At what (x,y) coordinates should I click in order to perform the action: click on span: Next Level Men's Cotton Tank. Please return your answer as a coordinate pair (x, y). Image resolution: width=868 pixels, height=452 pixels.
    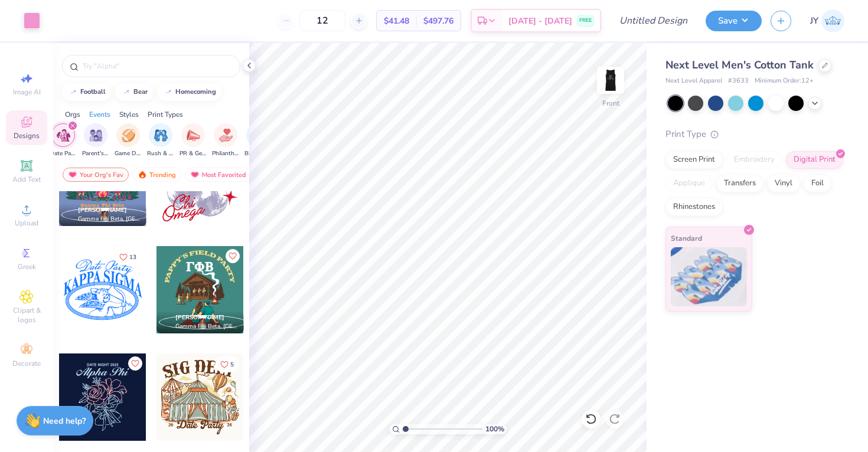
    Looking at the image, I should click on (739, 65).